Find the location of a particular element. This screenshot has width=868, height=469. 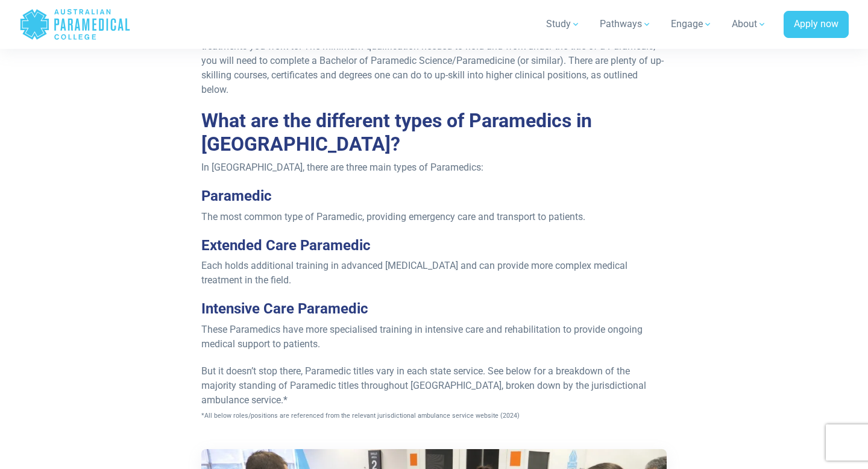

span: The most common type of Paramedic, providing emergency care and transport to patients. is located at coordinates (393, 217).